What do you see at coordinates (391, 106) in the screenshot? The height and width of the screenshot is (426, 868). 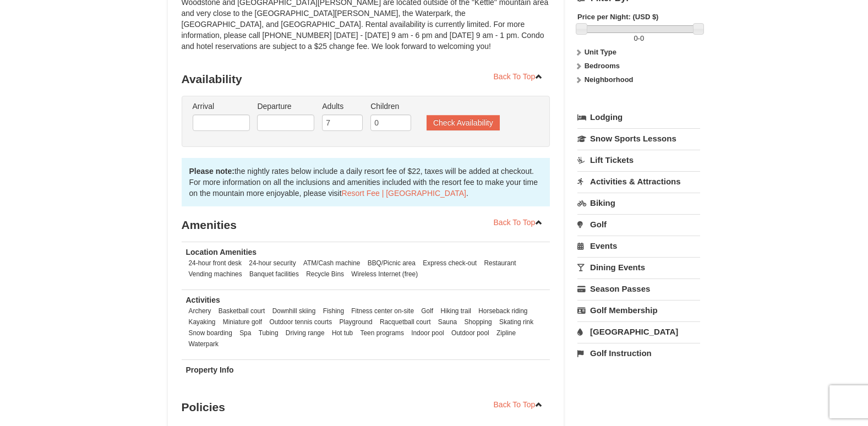 I see `label: Children` at bounding box center [391, 106].